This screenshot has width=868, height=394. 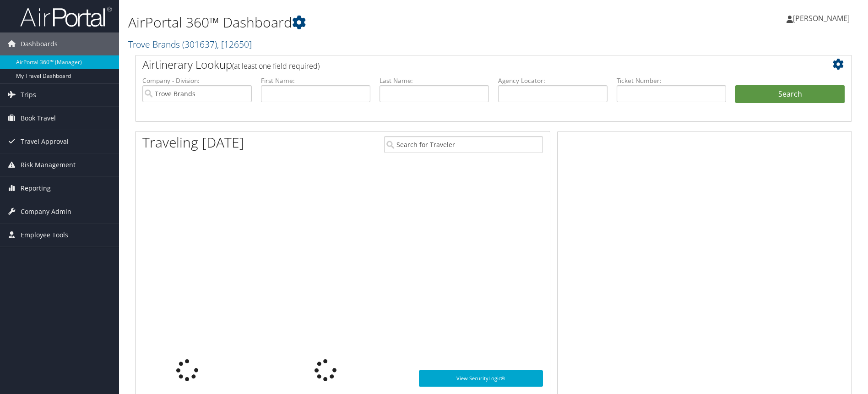 What do you see at coordinates (316, 81) in the screenshot?
I see `label: First Name:` at bounding box center [316, 81].